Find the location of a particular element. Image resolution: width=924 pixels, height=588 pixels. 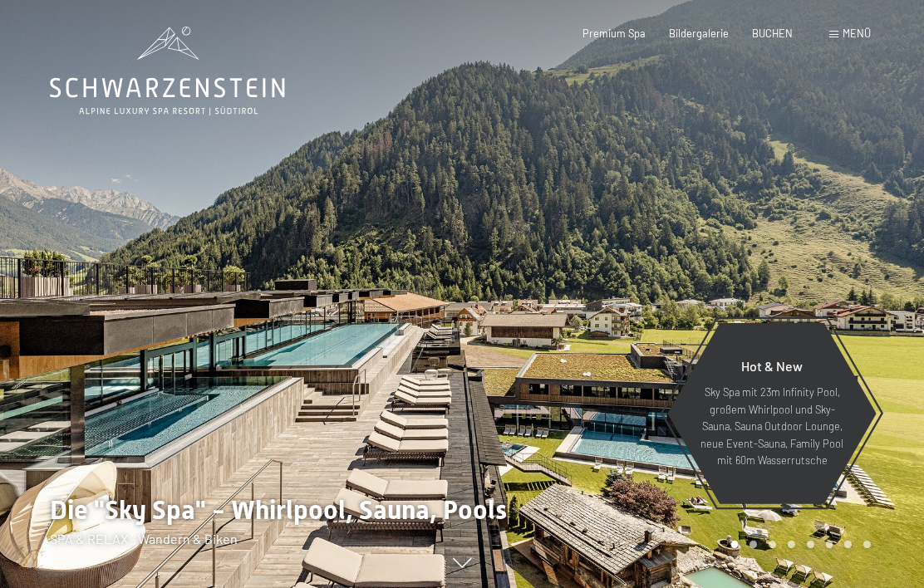

a: Bildergalerie is located at coordinates (699, 33).